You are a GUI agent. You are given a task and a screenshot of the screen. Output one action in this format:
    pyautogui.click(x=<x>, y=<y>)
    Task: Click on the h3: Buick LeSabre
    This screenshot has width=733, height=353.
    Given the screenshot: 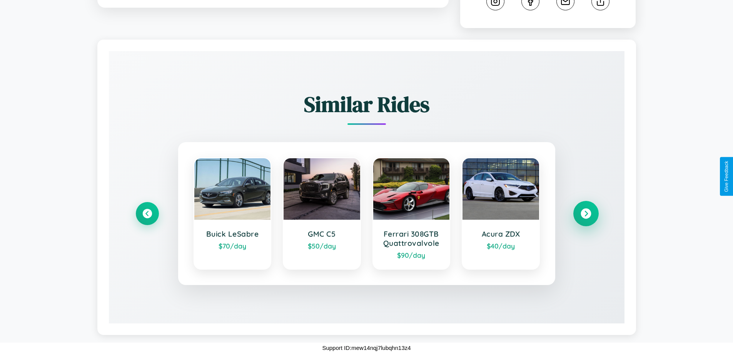 What is the action you would take?
    pyautogui.click(x=232, y=234)
    